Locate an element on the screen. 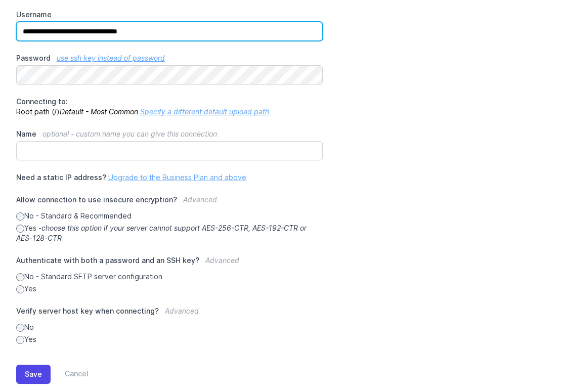 The image size is (564, 392). label: No - Standard & Recommended is located at coordinates (170, 216).